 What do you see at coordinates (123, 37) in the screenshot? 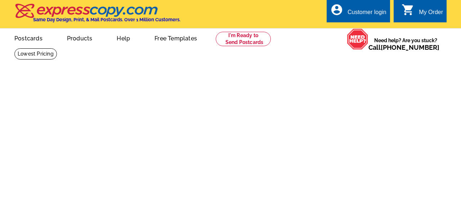
I see `a: Help` at bounding box center [123, 37].